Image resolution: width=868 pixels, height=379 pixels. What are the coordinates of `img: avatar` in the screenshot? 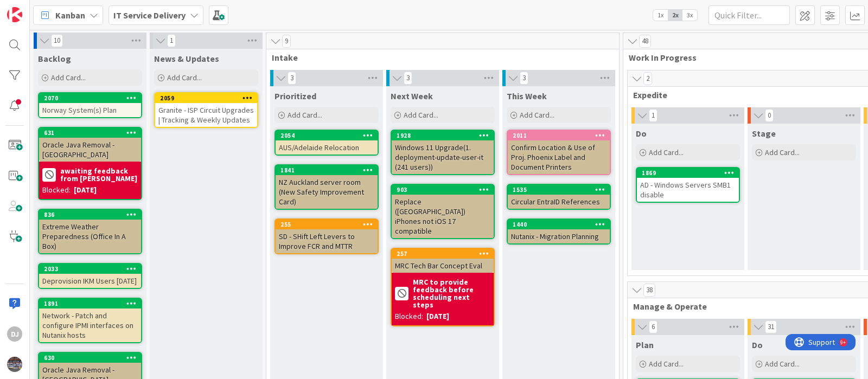 It's located at (15, 364).